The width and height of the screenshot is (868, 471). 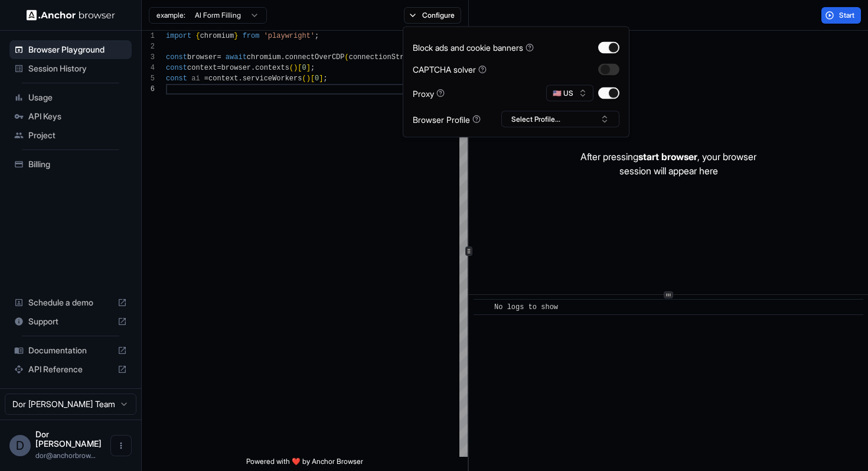 What do you see at coordinates (272, 68) in the screenshot?
I see `span: contexts` at bounding box center [272, 68].